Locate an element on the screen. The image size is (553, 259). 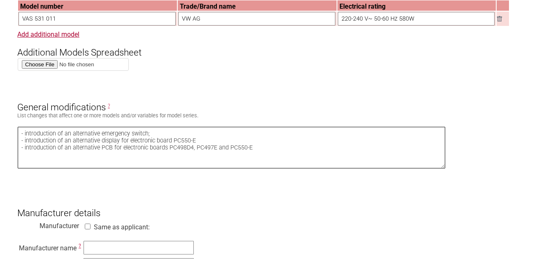
h3: General modifications is located at coordinates (276, 100).